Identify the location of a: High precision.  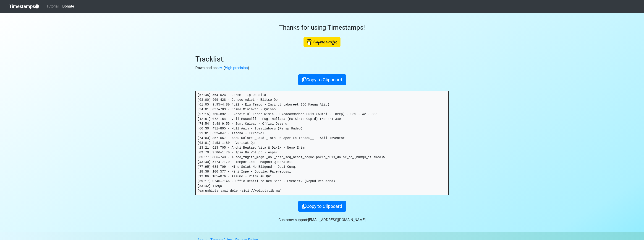
(236, 68).